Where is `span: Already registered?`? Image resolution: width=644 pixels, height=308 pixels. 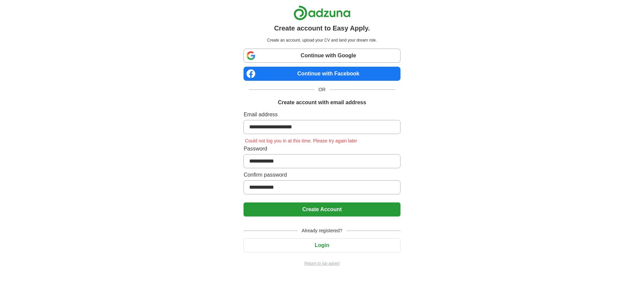 span: Already registered? is located at coordinates (321, 231).